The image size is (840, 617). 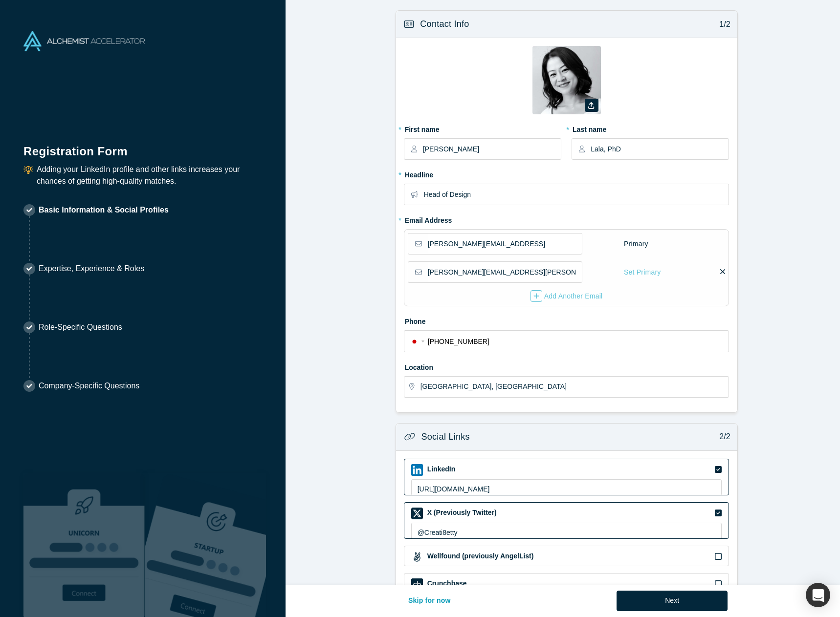 I want to click on p: Adding your LinkedIn profile and other links increases your chances of getting high-quality matches., so click(x=149, y=176).